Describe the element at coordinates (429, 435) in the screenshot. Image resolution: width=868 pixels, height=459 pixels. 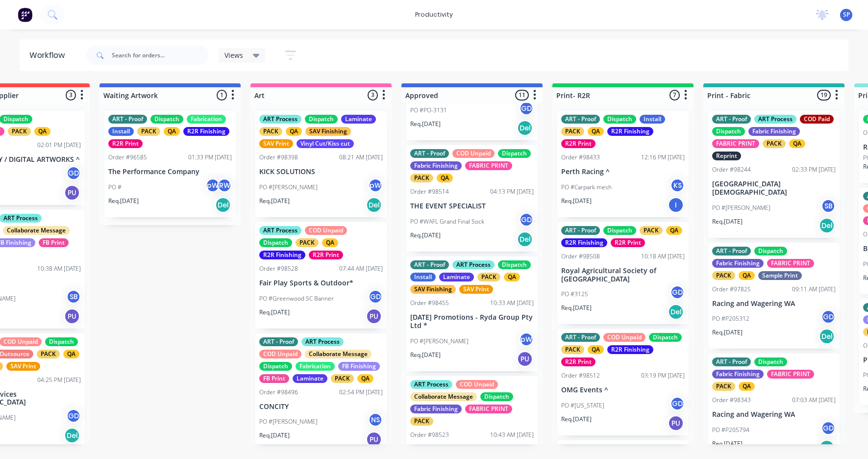
I see `div: Order #98523` at that location.